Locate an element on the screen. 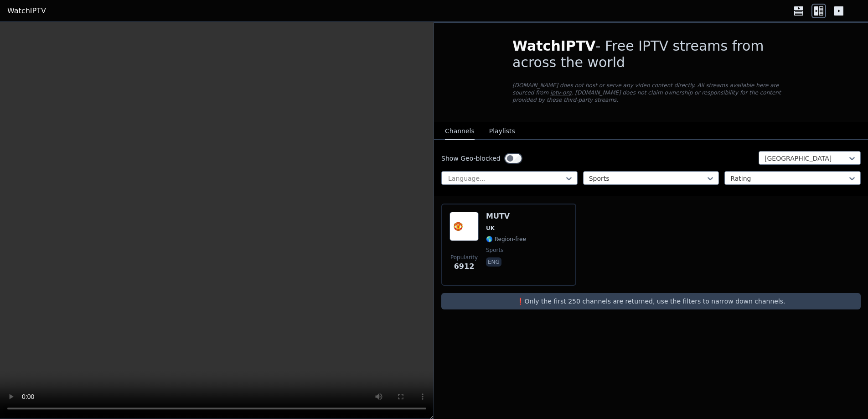 The height and width of the screenshot is (419, 868). h1: - Free IPTV streams from across the world is located at coordinates (651, 54).